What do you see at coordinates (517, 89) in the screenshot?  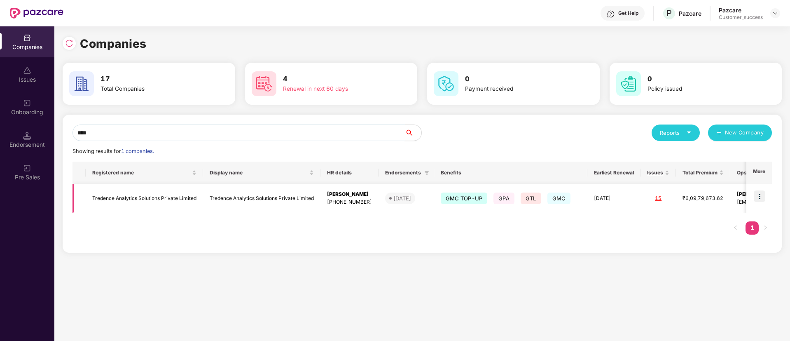 I see `div: Payment received` at bounding box center [517, 89].